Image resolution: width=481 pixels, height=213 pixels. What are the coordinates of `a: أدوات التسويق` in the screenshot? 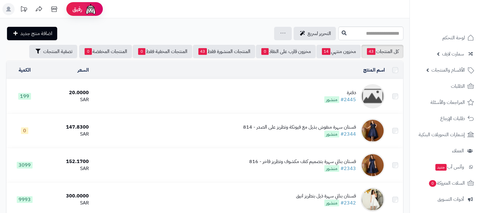 It's located at (445, 199).